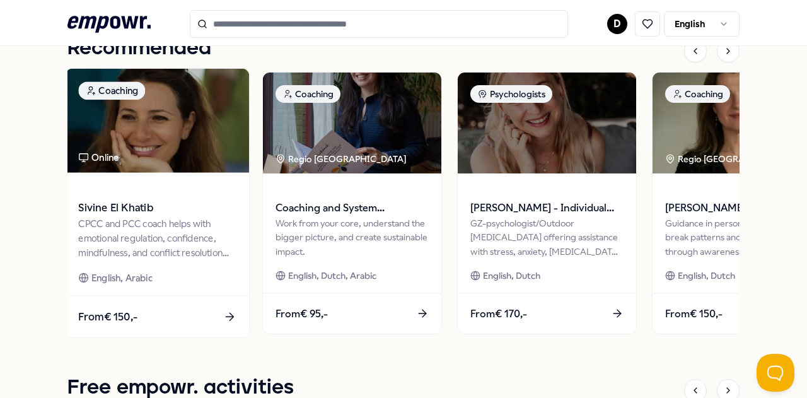  Describe the element at coordinates (499, 314) in the screenshot. I see `span: From € 170,-` at that location.